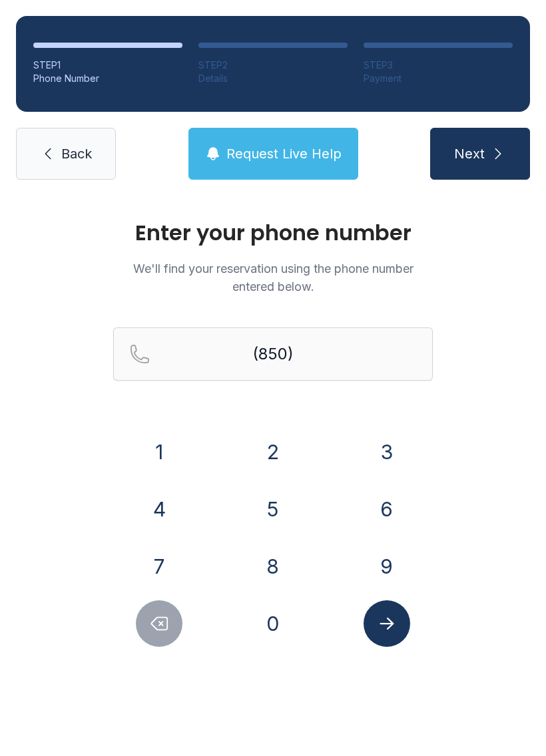 The height and width of the screenshot is (756, 546). Describe the element at coordinates (273, 354) in the screenshot. I see `input: Reservation phone number` at that location.